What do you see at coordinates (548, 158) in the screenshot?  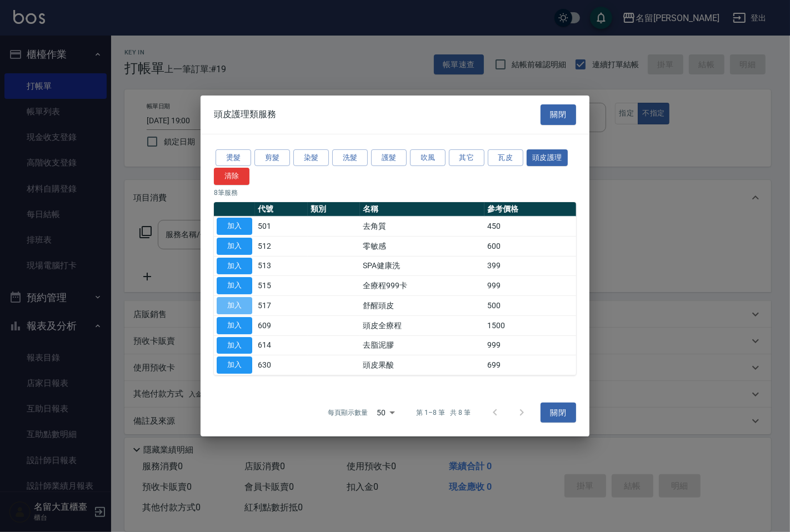 I see `button: 頭皮護理` at bounding box center [548, 158].